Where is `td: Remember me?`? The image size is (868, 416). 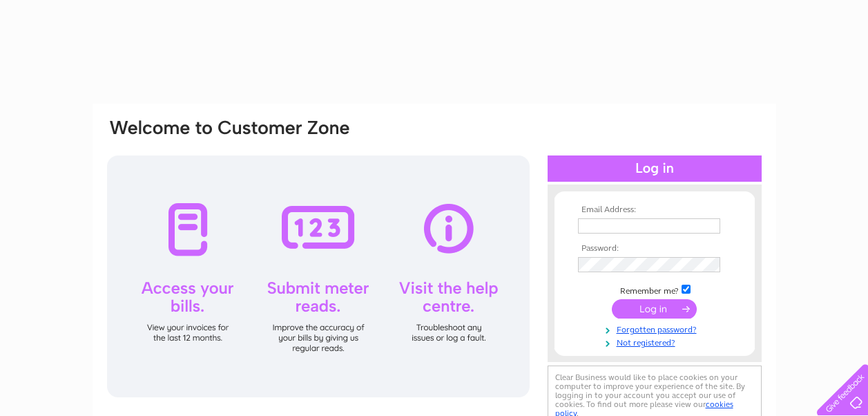 td: Remember me? is located at coordinates (655, 290).